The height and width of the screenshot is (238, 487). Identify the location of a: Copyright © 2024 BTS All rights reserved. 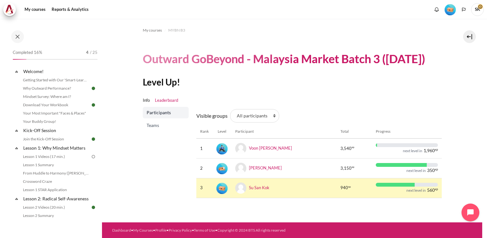
(252, 230).